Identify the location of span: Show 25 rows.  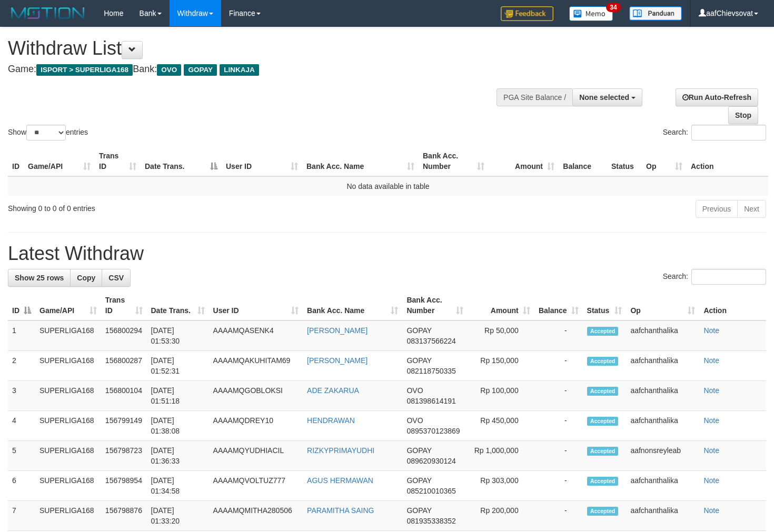
(39, 278).